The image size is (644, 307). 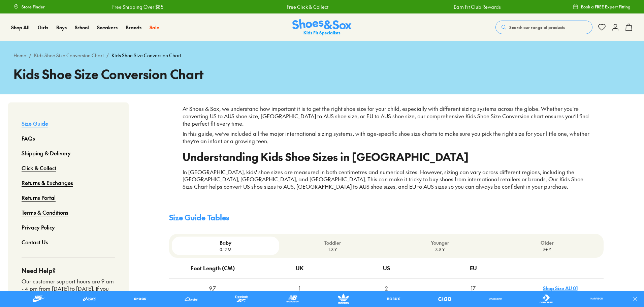 I want to click on span: Search our range of products, so click(x=537, y=27).